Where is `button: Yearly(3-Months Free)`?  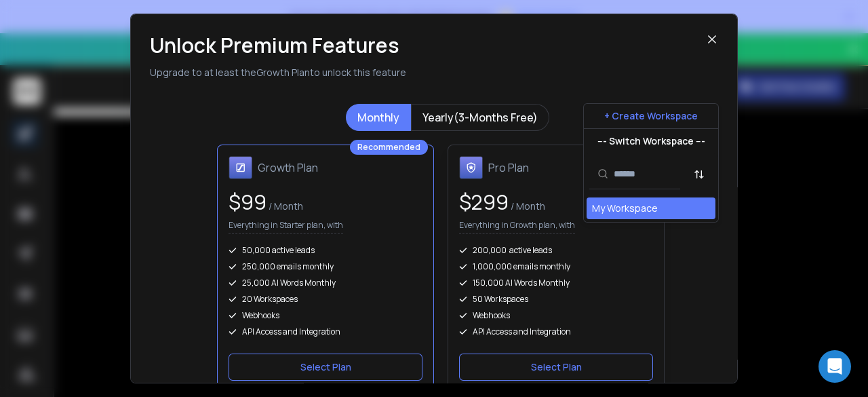
button: Yearly(3-Months Free) is located at coordinates (480, 118).